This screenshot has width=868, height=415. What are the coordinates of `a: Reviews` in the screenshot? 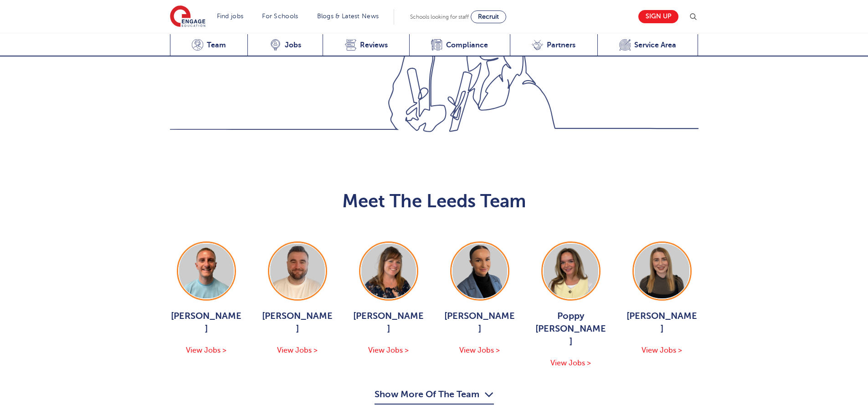 It's located at (366, 45).